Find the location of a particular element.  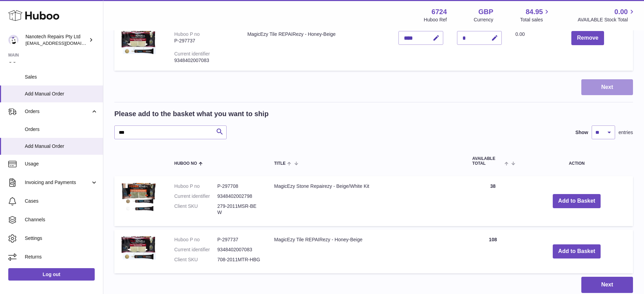

img: MagicEzy Stone Repairezy - Beige/White Kit is located at coordinates (139, 198).